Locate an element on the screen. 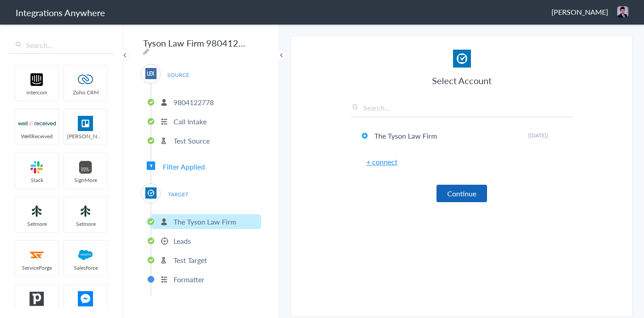 This screenshot has height=318, width=644. span: Salesforce is located at coordinates (85, 267).